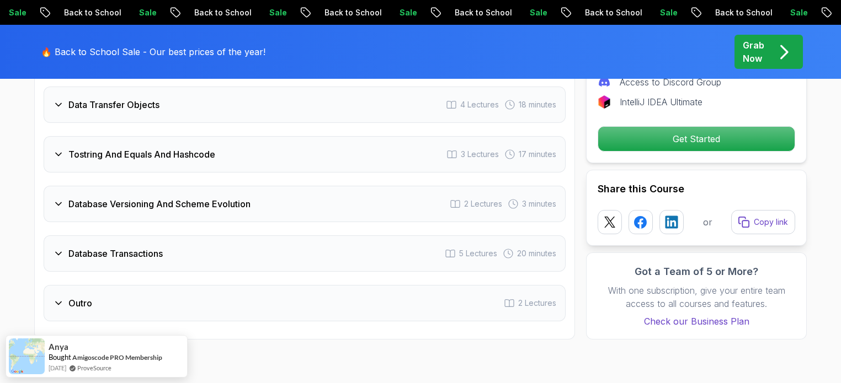 This screenshot has height=383, width=841. I want to click on span: 17 minutes, so click(537, 154).